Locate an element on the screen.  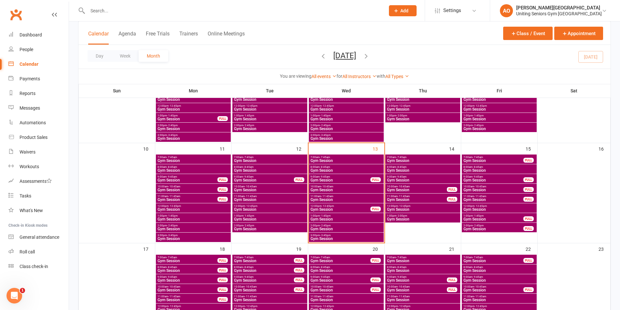
th: Sat is located at coordinates (574, 91).